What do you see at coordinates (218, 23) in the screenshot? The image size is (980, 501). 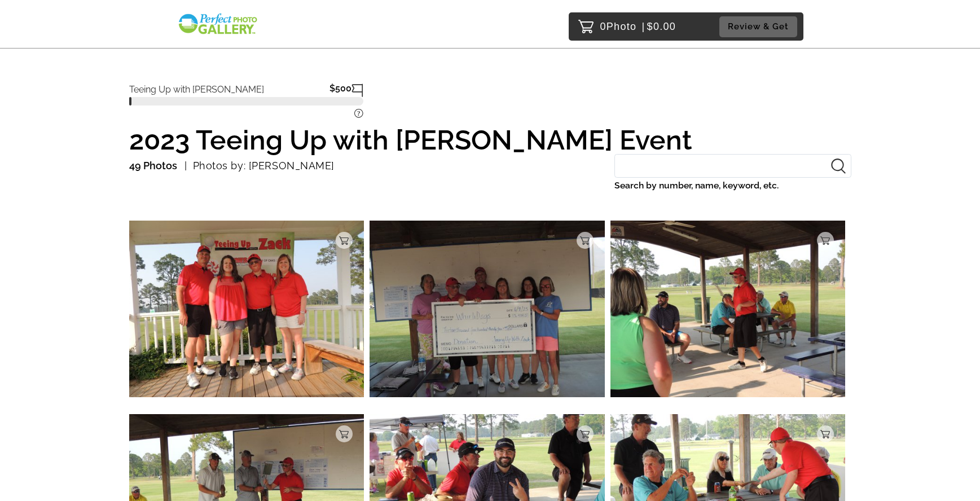 I see `img: Snapphound Logo` at bounding box center [218, 23].